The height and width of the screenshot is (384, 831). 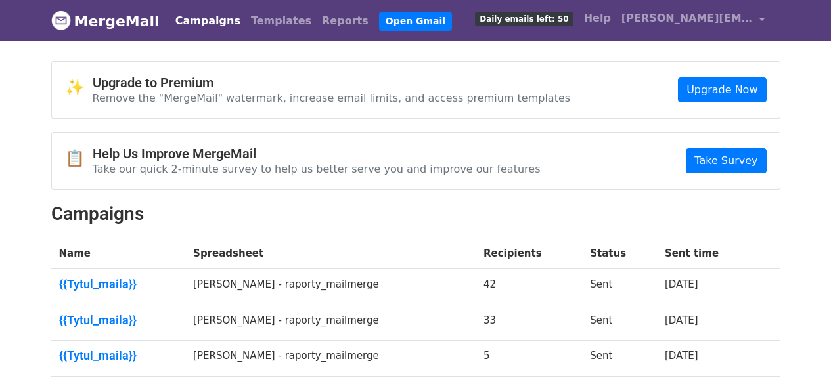 I want to click on img: MergeMail logo, so click(x=61, y=20).